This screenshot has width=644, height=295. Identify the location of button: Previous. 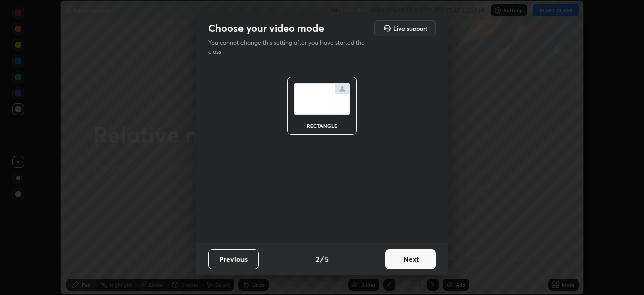
(234, 259).